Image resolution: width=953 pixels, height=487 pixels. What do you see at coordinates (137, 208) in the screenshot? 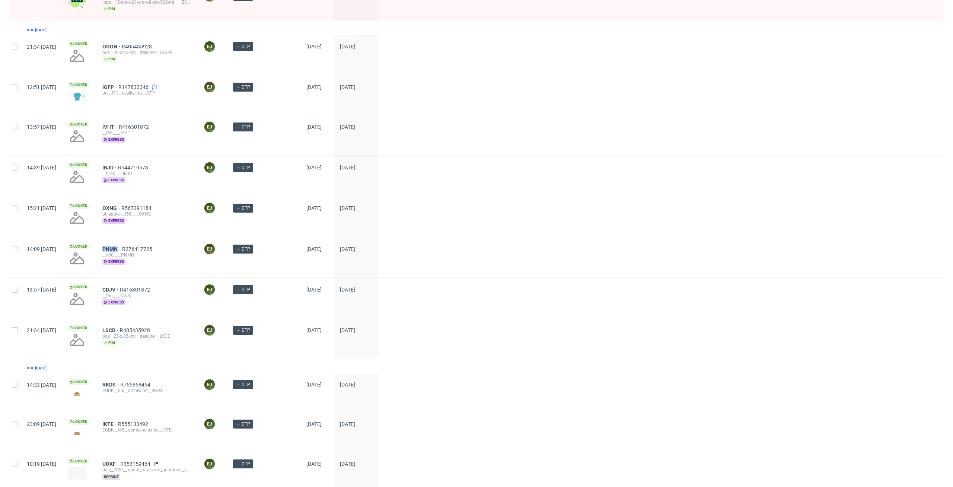
I see `a: R567291184` at bounding box center [137, 208].